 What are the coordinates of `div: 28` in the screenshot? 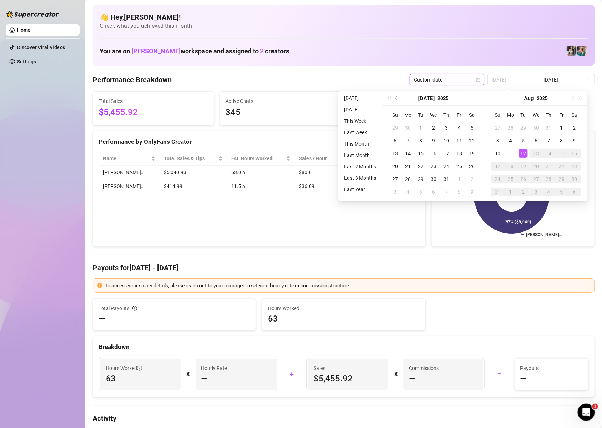 It's located at (511, 128).